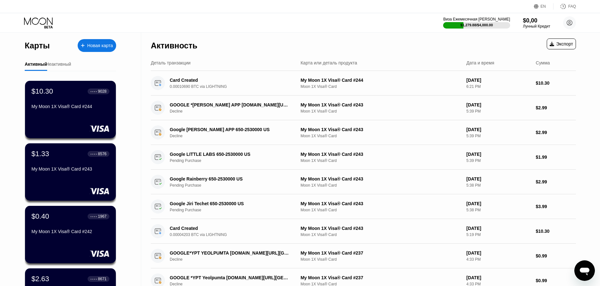 This screenshot has height=286, width=600. I want to click on div: Неактивный, so click(58, 64).